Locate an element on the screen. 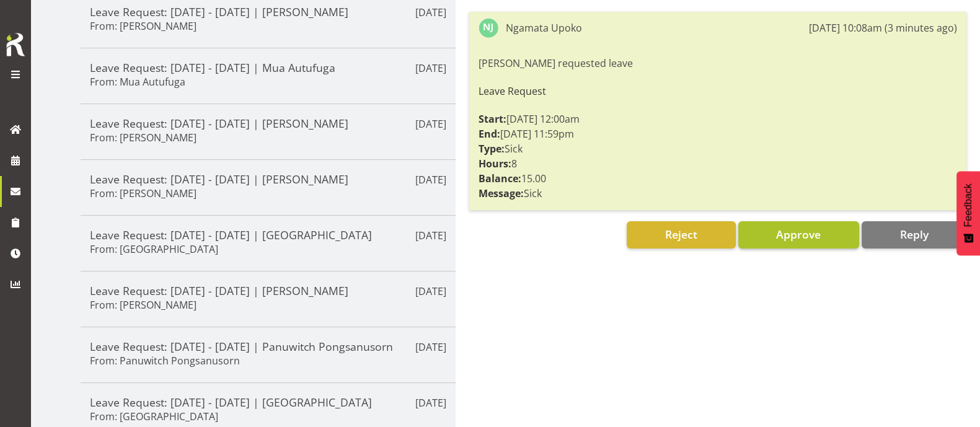 The image size is (980, 427). h6: From: Panuwitch Pongsanusorn is located at coordinates (165, 361).